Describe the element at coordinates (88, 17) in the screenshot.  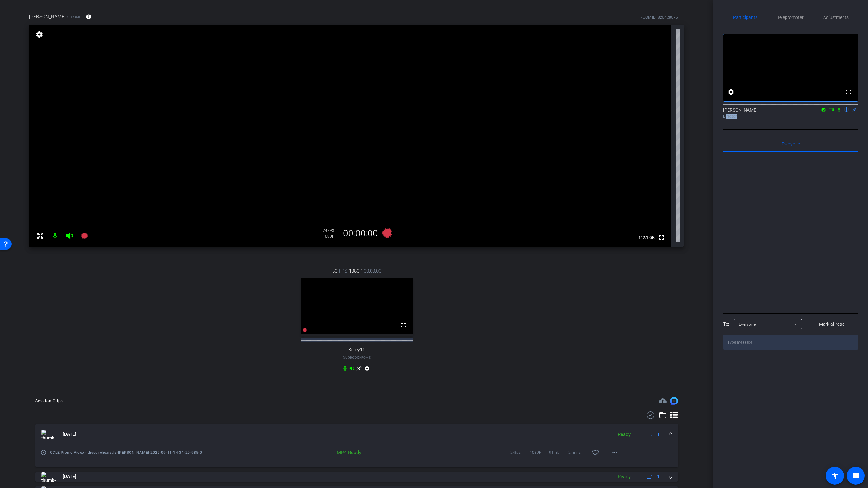
I see `mat-icon: info` at that location.